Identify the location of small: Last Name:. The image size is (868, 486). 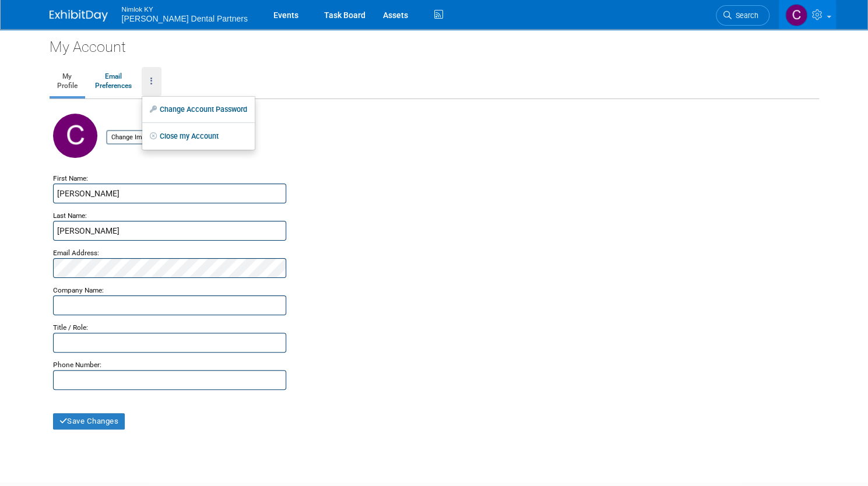
(70, 216).